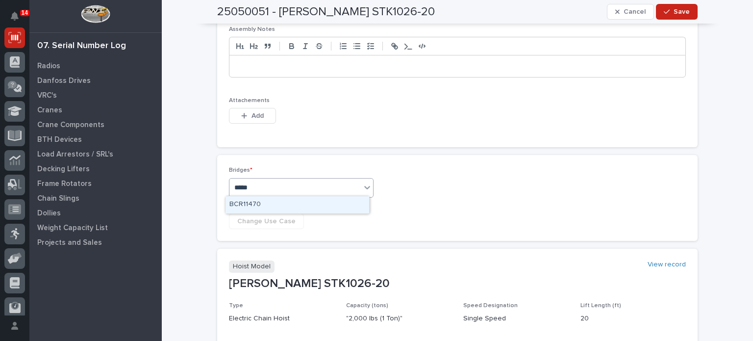 The height and width of the screenshot is (341, 753). I want to click on a: Radios, so click(96, 66).